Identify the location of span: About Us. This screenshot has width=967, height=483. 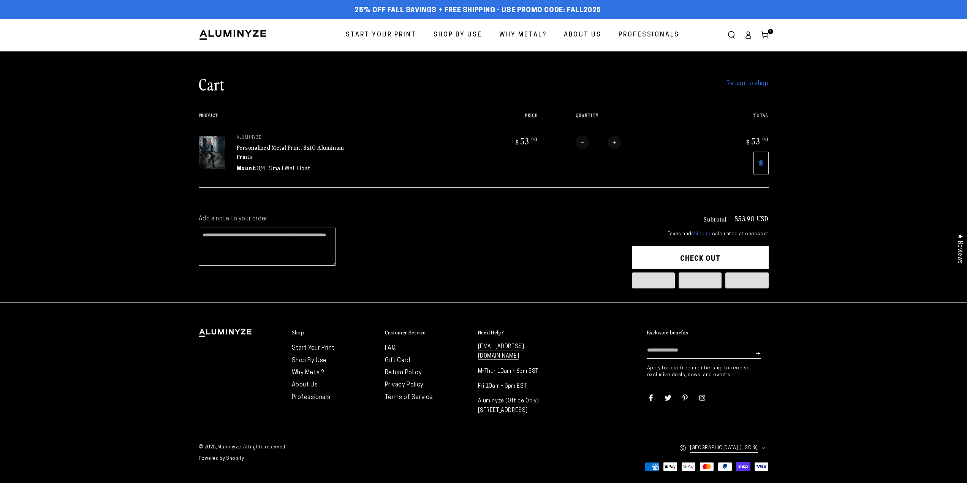
(582, 35).